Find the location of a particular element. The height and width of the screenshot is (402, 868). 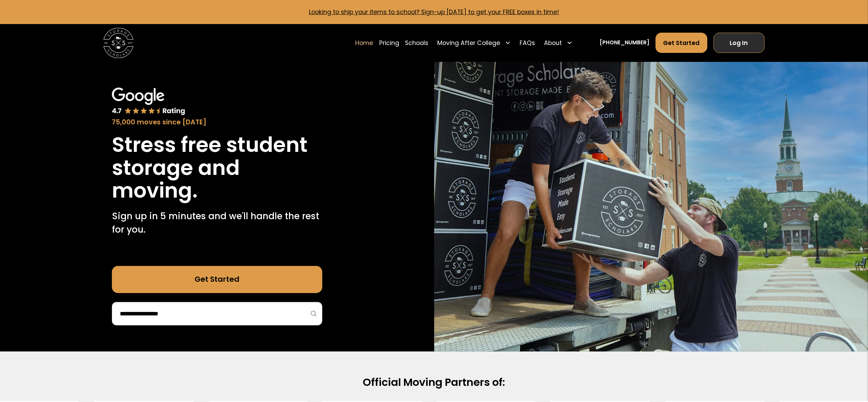

h1: Stress free student storage and moving. is located at coordinates (217, 167).